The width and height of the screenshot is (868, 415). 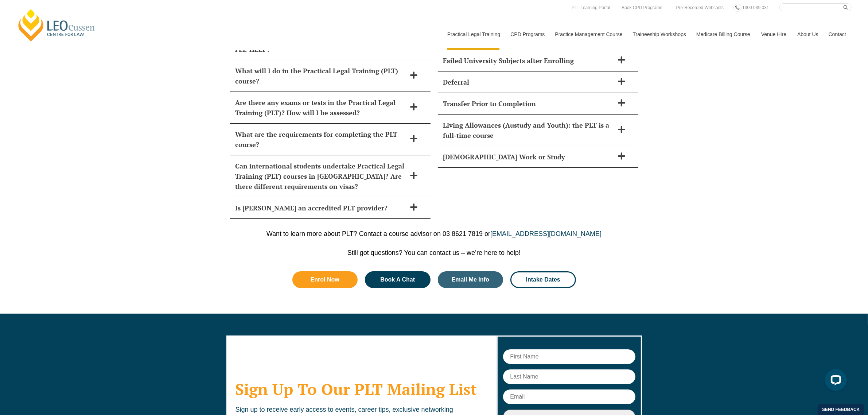 What do you see at coordinates (529, 103) in the screenshot?
I see `span: Transfer Prior to Completion` at bounding box center [529, 103].